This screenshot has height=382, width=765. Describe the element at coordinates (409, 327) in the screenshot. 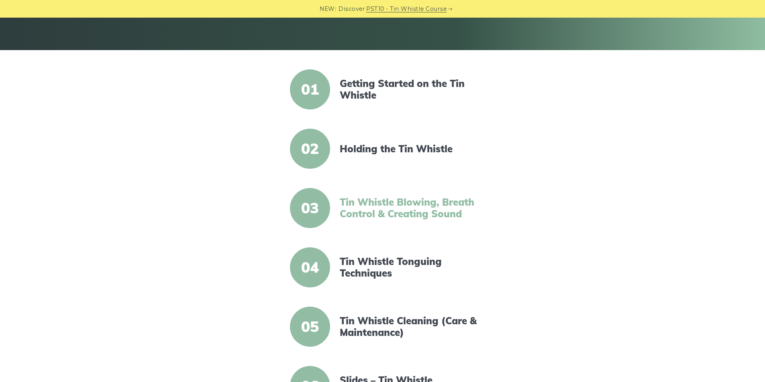

I see `a: Tin Whistle Cleaning (Care & Maintenance)` at that location.